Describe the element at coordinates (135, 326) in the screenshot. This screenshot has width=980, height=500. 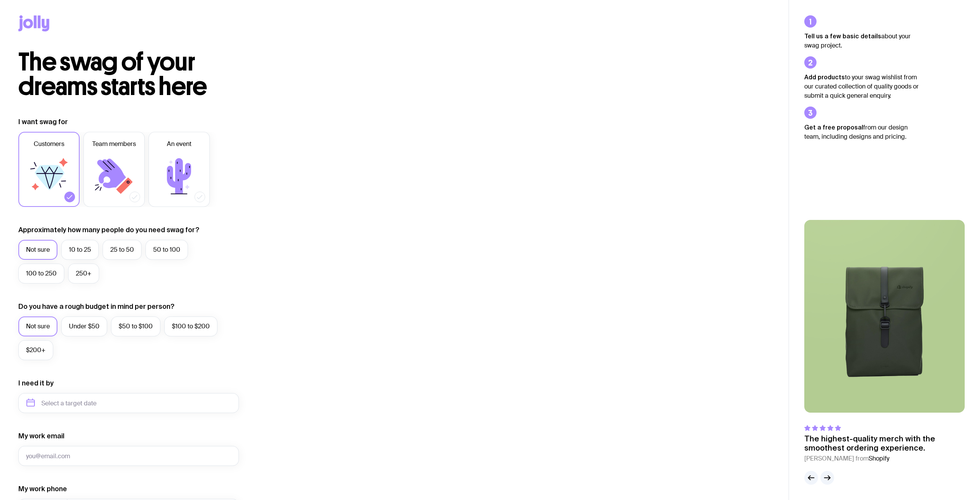
I see `label: $50 to $100` at that location.